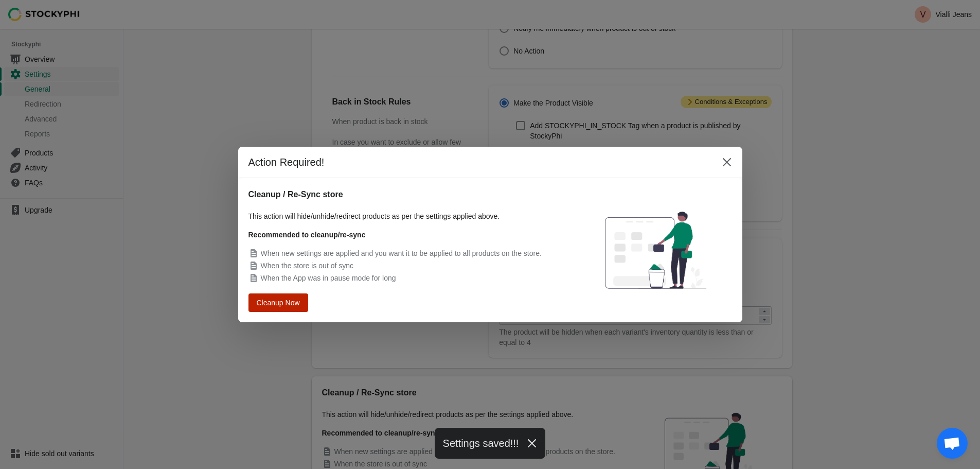 The width and height of the screenshot is (980, 469). What do you see at coordinates (328, 278) in the screenshot?
I see `span: When the App was in pause mode for long` at bounding box center [328, 278].